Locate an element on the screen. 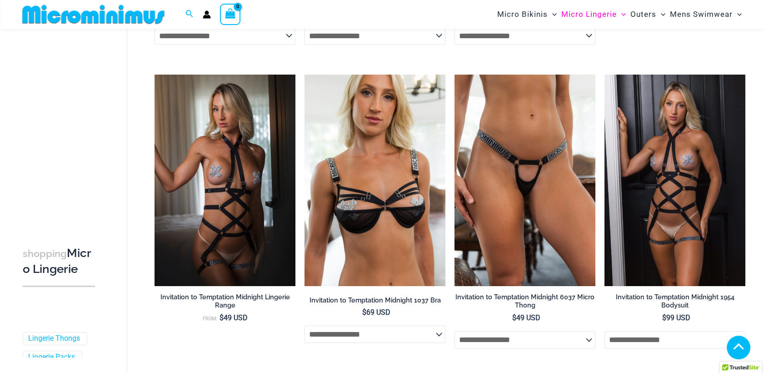  img: Invitation to Temptation Midnight Thong 1954 01 is located at coordinates (525, 180).